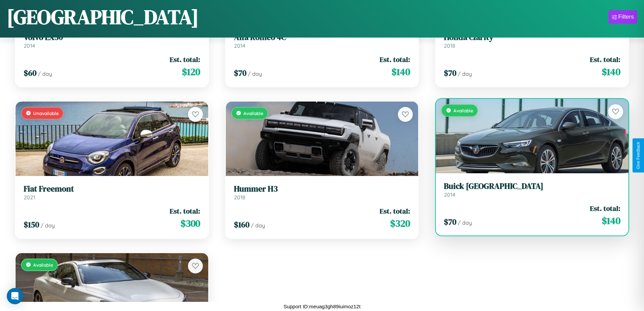 This screenshot has height=311, width=644. I want to click on a: Honda Clarity2018, so click(532, 41).